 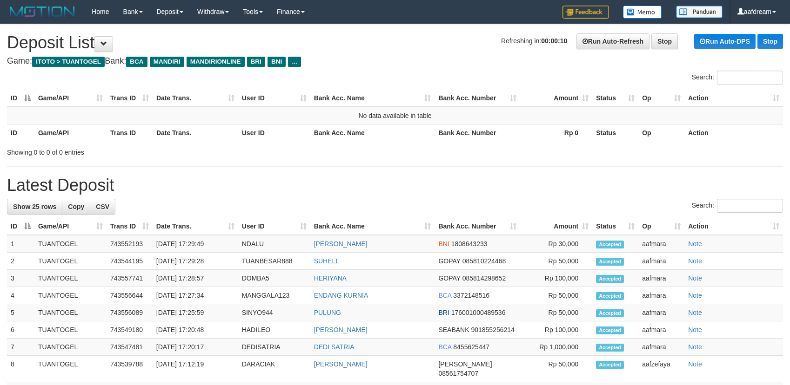 I want to click on span: Copy 1808643233 to clipboard, so click(x=469, y=244).